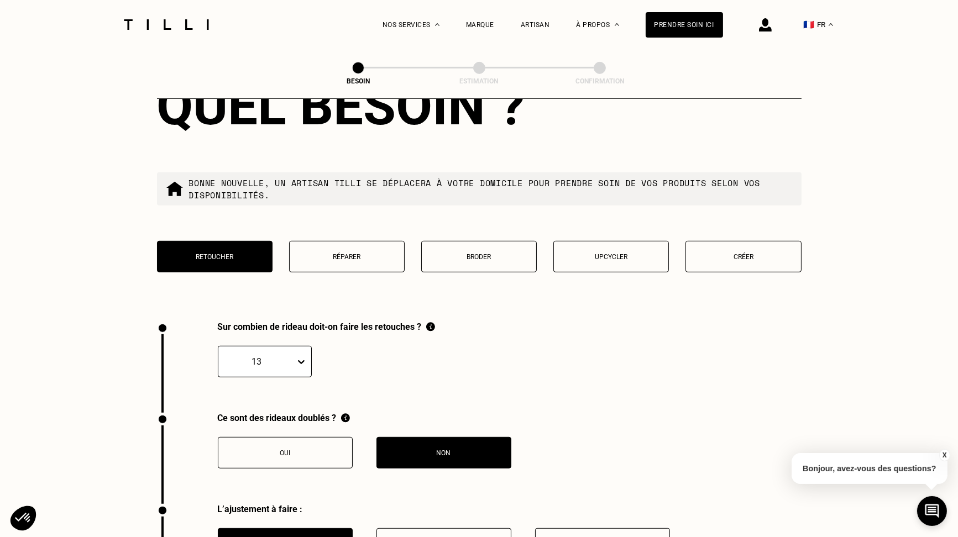 This screenshot has height=537, width=958. I want to click on p: Upcycler, so click(611, 257).